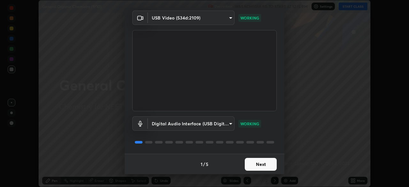  I want to click on button: Next, so click(261, 164).